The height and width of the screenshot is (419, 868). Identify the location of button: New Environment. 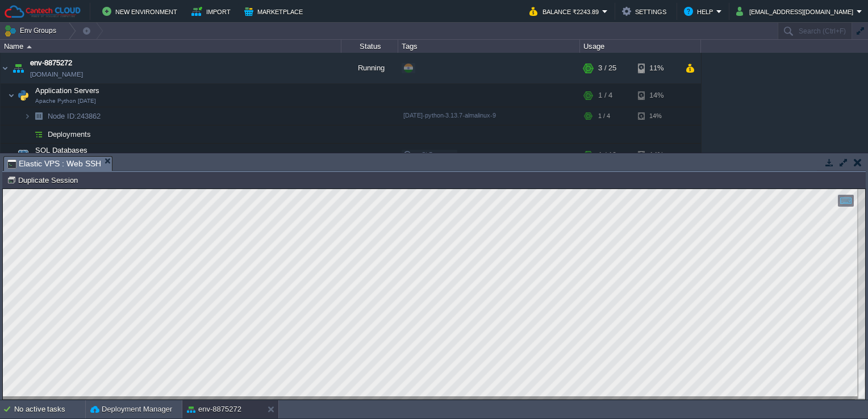
(141, 11).